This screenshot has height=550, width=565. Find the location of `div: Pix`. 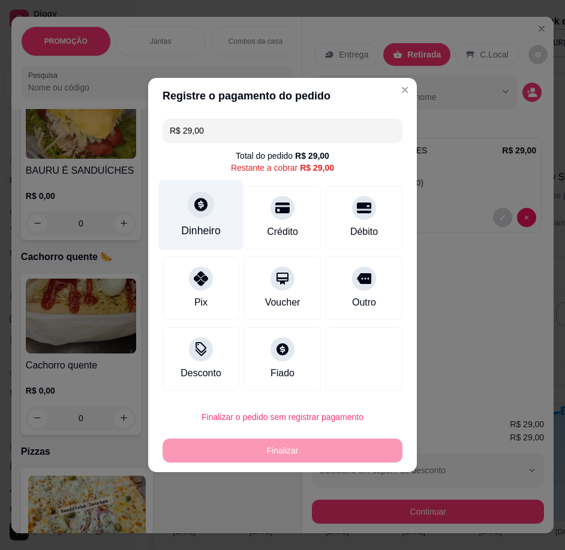

div: Pix is located at coordinates (201, 303).